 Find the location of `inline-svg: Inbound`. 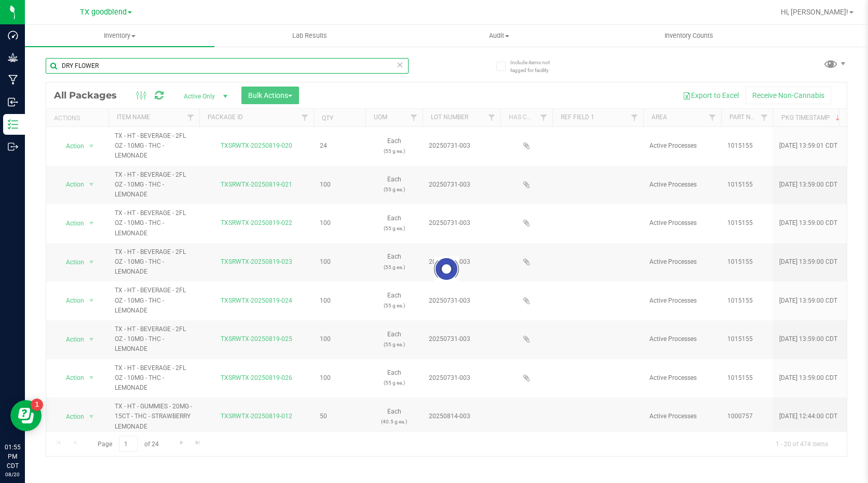

inline-svg: Inbound is located at coordinates (13, 102).